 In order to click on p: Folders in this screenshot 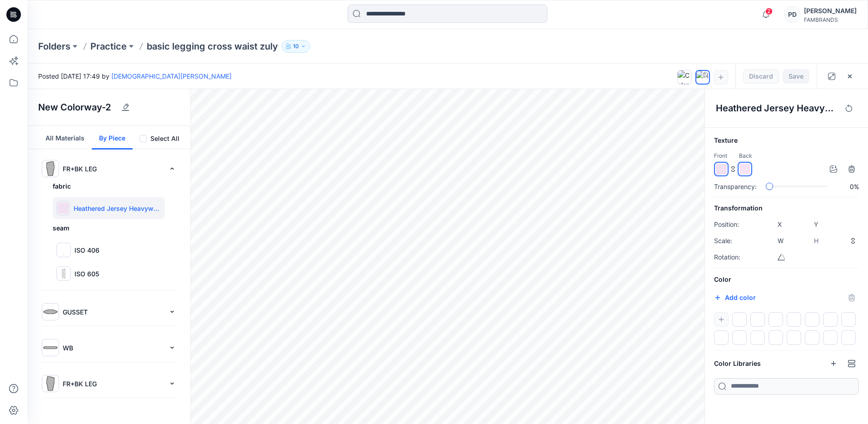, I will do `click(54, 46)`.